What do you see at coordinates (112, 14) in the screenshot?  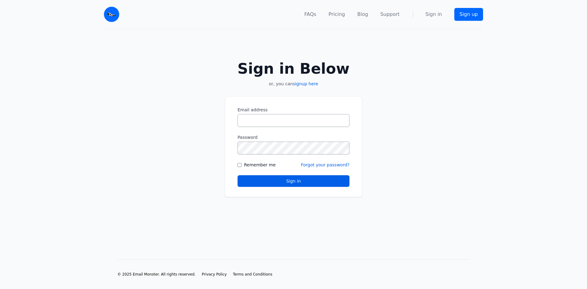 I see `img: Email Monster` at bounding box center [112, 14].